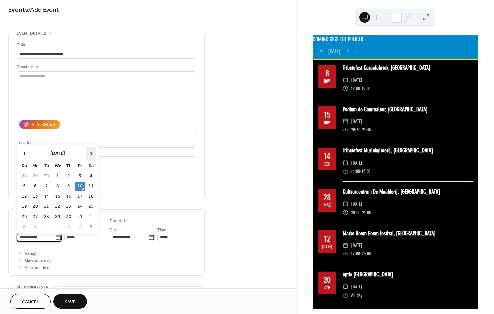  What do you see at coordinates (35, 217) in the screenshot?
I see `td: 27` at bounding box center [35, 217].